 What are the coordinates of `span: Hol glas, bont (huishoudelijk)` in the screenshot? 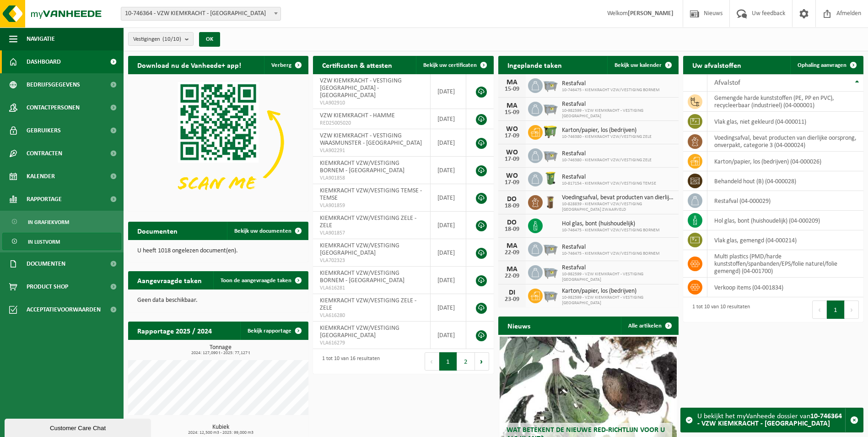 It's located at (611, 224).